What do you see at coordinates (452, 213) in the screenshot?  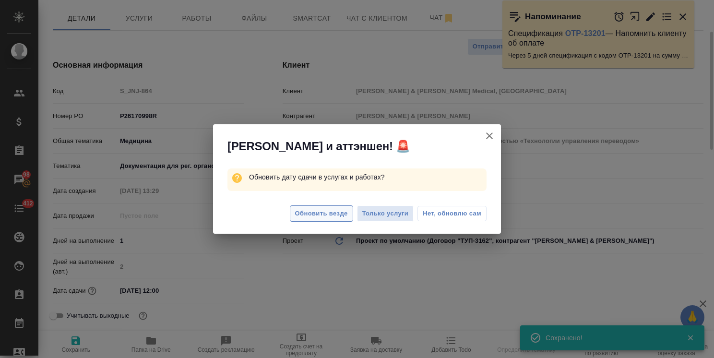 I see `span: Нет, обновлю сам` at bounding box center [452, 213].